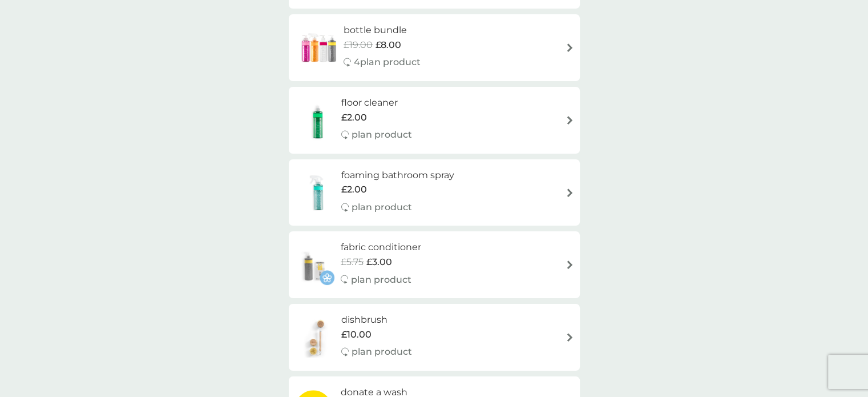 The height and width of the screenshot is (397, 868). I want to click on span: £10.00, so click(356, 335).